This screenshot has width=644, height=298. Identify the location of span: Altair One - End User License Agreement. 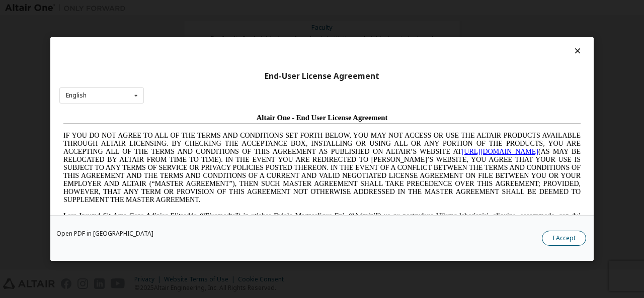
(263, 8).